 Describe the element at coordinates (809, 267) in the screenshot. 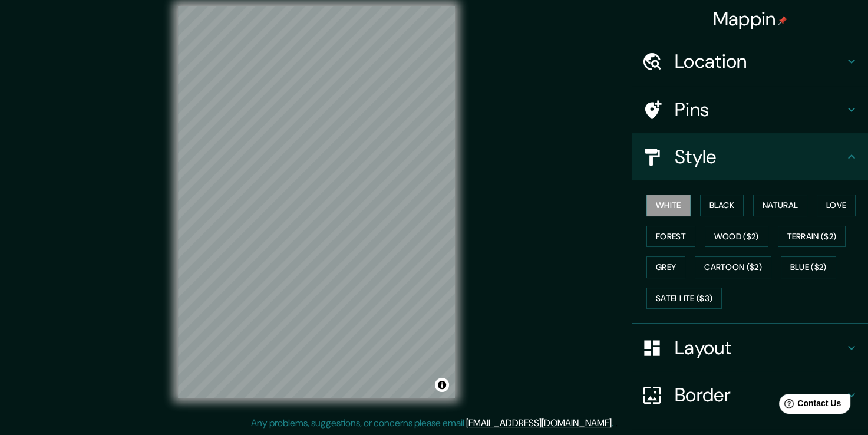

I see `button: Blue ($2)` at that location.